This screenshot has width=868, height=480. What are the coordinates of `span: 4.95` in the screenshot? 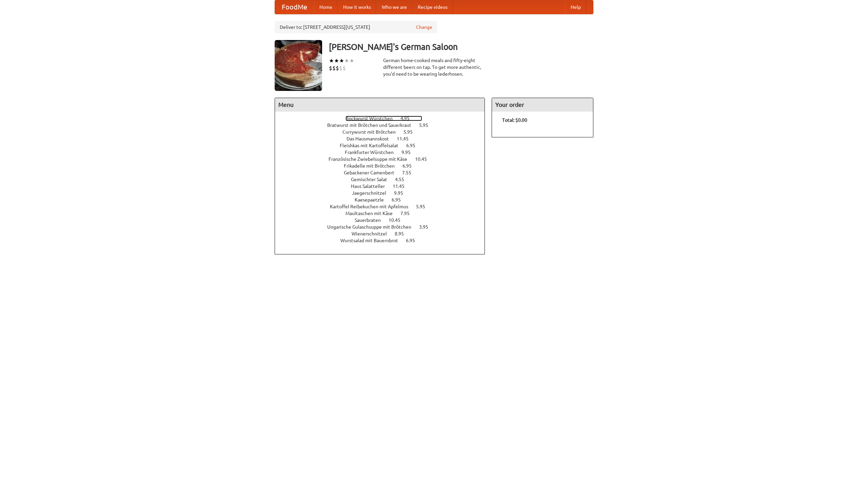 It's located at (408, 118).